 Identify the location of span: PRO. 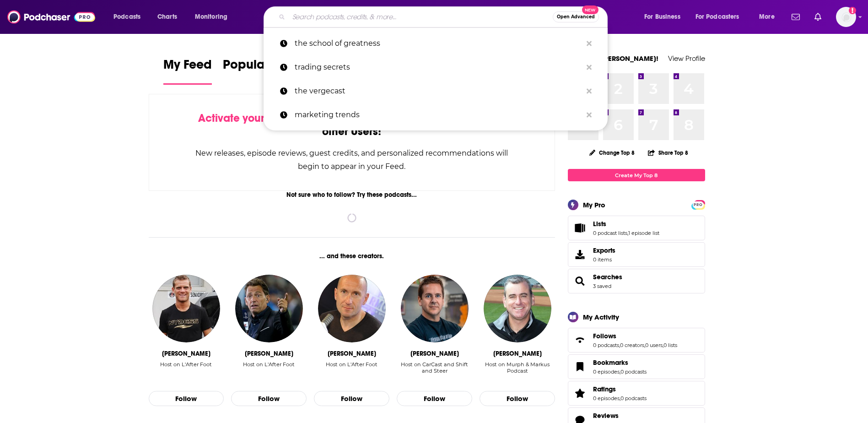
(698, 205).